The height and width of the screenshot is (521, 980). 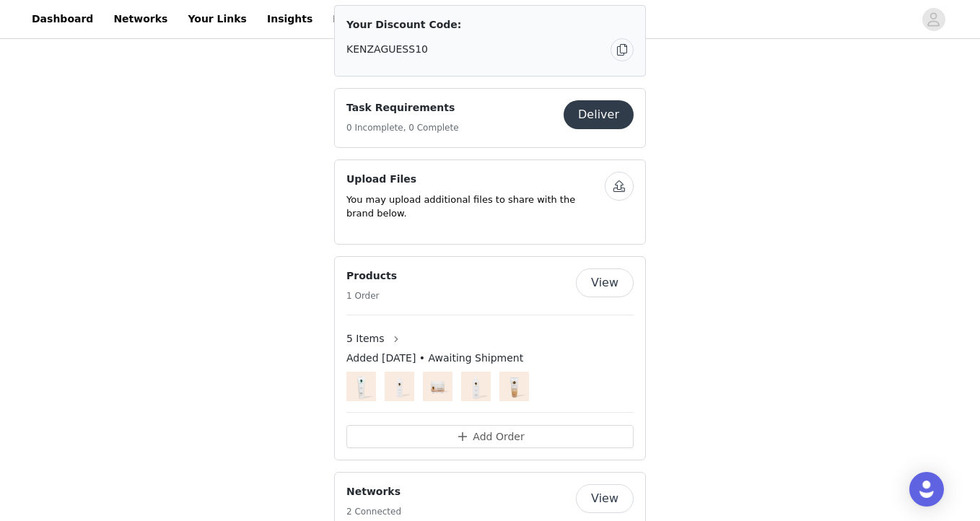 I want to click on h4: Task Requirements, so click(x=403, y=108).